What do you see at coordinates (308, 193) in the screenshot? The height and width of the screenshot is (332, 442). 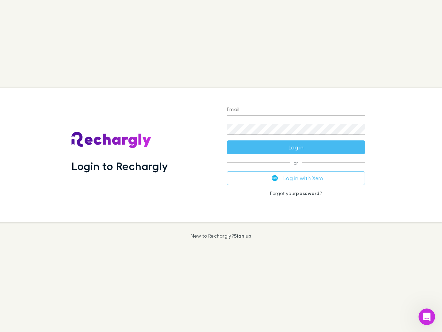 I see `a: password` at bounding box center [308, 193].